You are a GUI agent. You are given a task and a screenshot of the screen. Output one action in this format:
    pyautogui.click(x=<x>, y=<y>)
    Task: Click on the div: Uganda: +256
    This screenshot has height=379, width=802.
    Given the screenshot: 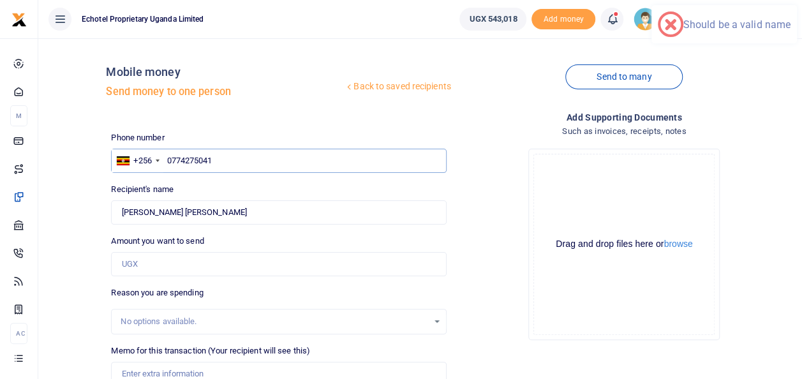 What is the action you would take?
    pyautogui.click(x=137, y=161)
    